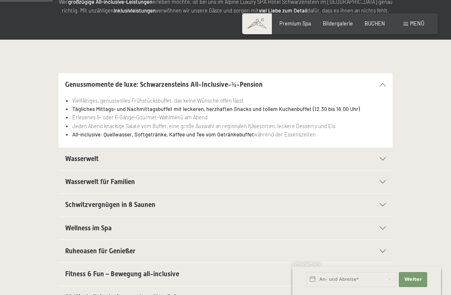 This screenshot has height=295, width=451. I want to click on a: Bildergalerie, so click(338, 23).